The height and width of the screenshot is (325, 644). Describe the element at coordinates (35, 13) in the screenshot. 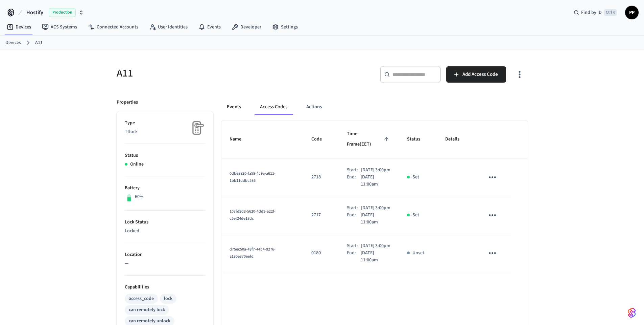

I see `span: Hostify` at that location.